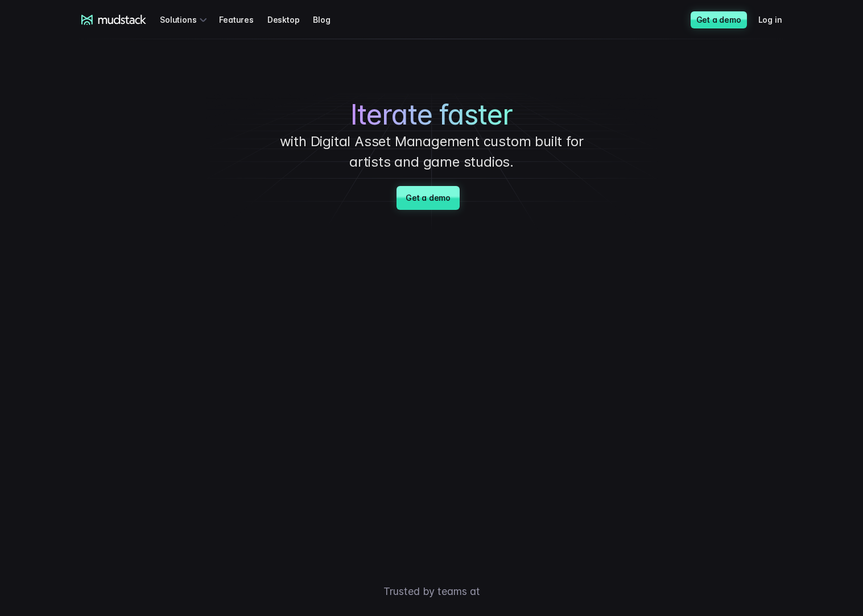 Image resolution: width=863 pixels, height=616 pixels. Describe the element at coordinates (185, 19) in the screenshot. I see `div: Solutions` at that location.